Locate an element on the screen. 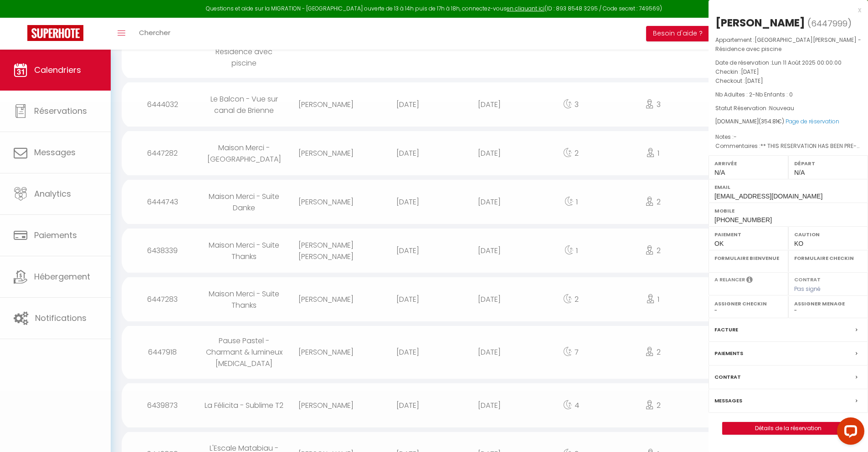  span: OK is located at coordinates (719, 244).